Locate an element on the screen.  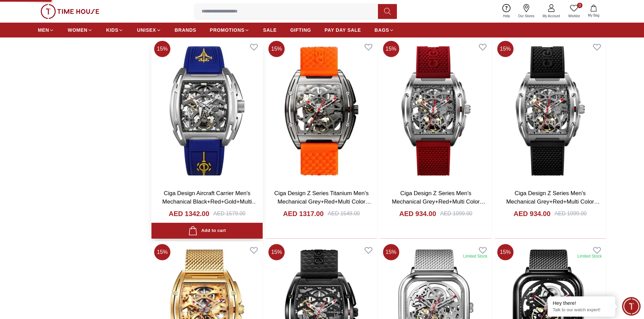
a: UNISEX is located at coordinates (149, 30).